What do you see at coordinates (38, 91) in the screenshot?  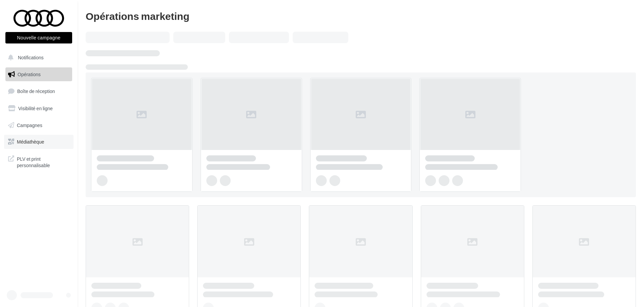 I see `a: Boîte de réception` at bounding box center [38, 91].